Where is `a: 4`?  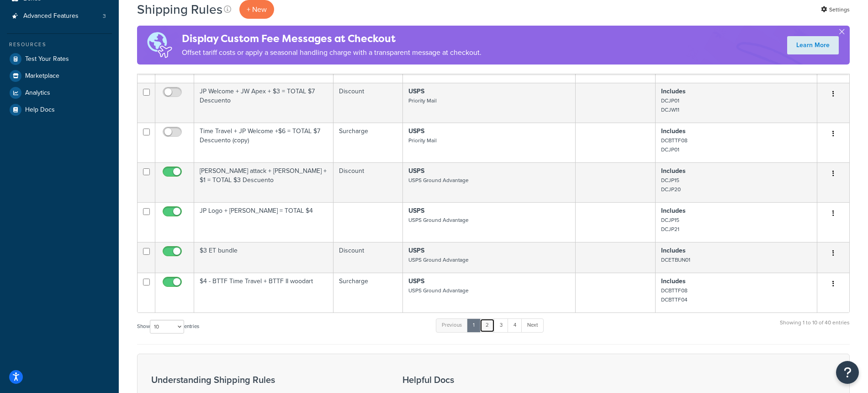
a: 4 is located at coordinates (515, 325).